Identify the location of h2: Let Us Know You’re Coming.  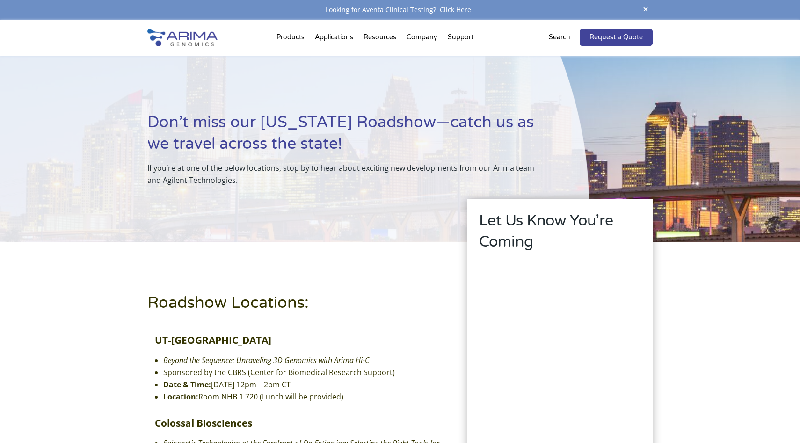
(560, 235).